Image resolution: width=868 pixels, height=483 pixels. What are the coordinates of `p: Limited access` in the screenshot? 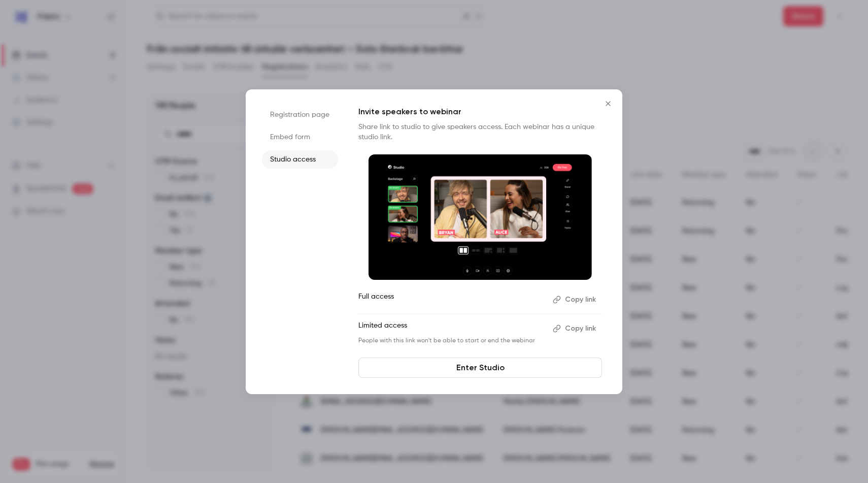 It's located at (451, 328).